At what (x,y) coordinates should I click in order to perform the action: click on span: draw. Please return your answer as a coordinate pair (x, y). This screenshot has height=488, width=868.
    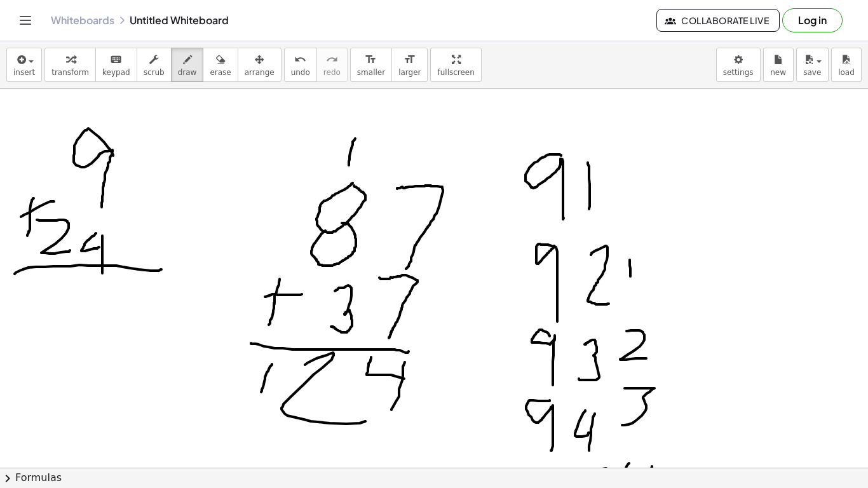
    Looking at the image, I should click on (187, 72).